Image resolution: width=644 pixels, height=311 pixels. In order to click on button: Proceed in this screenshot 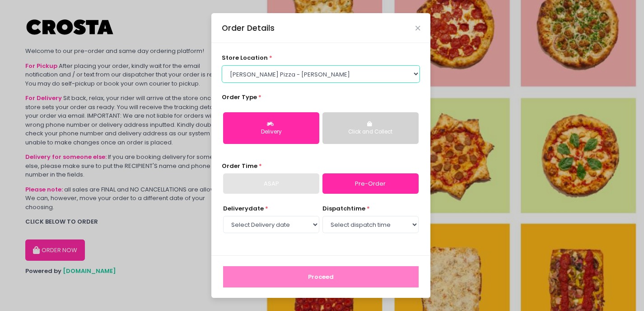, I will do `click(321, 277)`.